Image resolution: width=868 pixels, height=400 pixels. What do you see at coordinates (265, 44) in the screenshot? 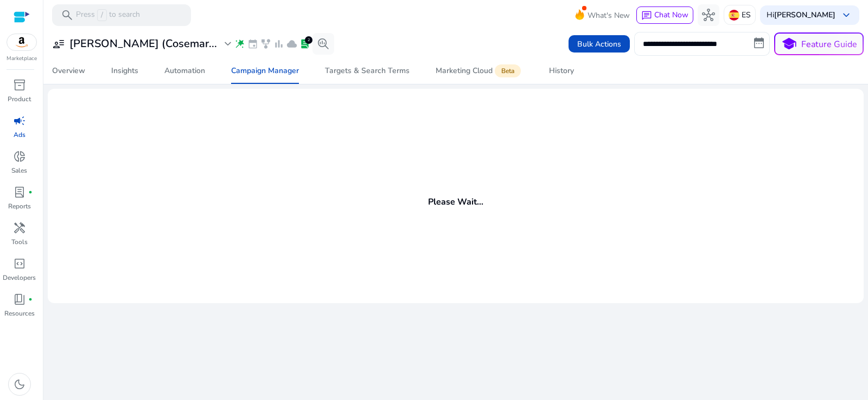
I see `span: family_history` at bounding box center [265, 44].